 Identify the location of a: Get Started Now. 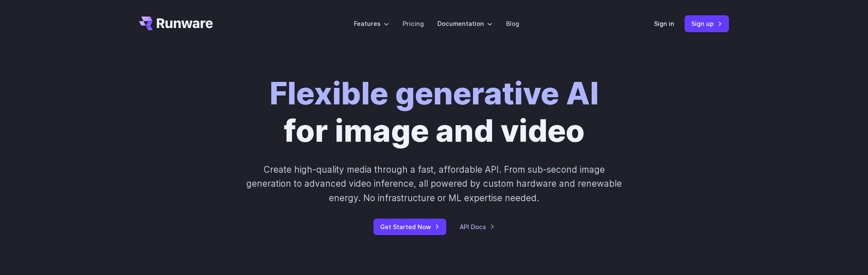
(410, 227).